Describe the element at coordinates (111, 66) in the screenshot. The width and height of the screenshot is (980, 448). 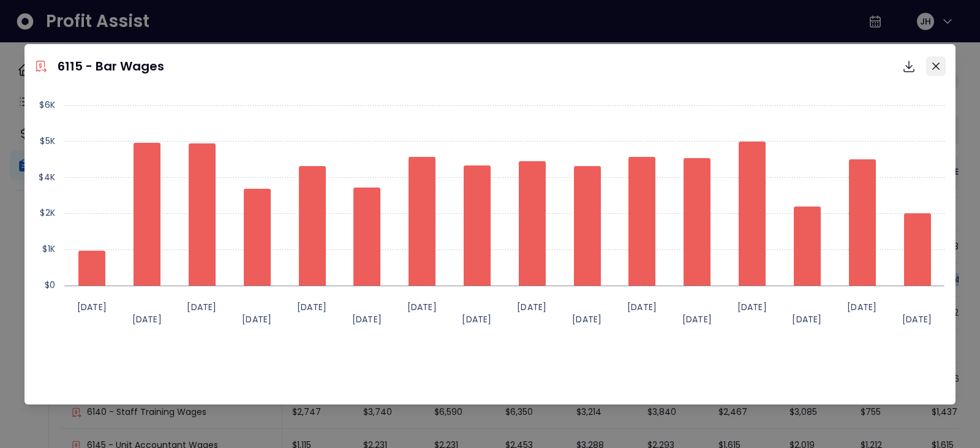
I see `p: 6115 - Bar Wages` at that location.